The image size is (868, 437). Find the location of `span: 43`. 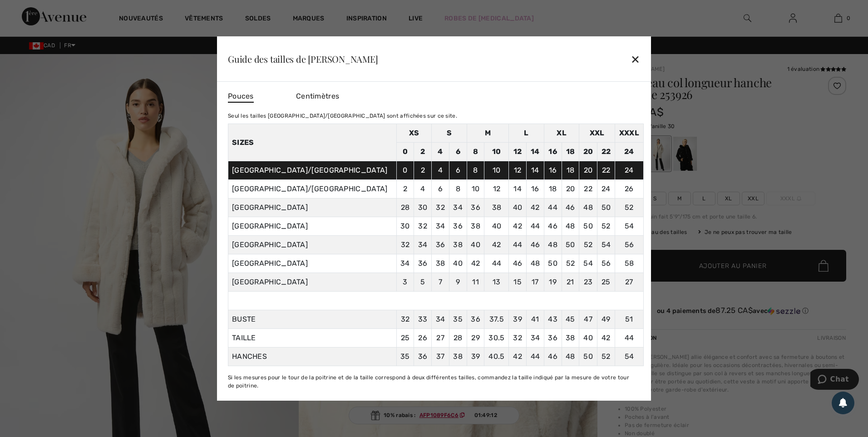

span: 43 is located at coordinates (553, 319).